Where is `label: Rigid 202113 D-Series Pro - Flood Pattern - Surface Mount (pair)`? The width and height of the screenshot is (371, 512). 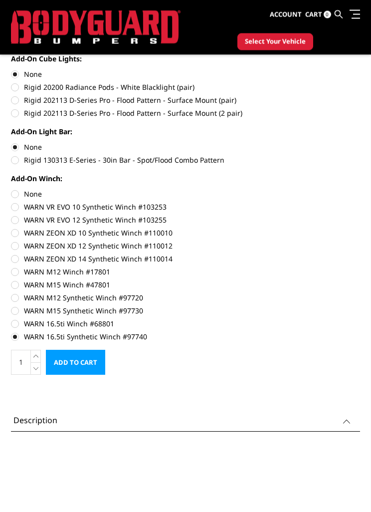 label: Rigid 202113 D-Series Pro - Flood Pattern - Surface Mount (pair) is located at coordinates (185, 100).